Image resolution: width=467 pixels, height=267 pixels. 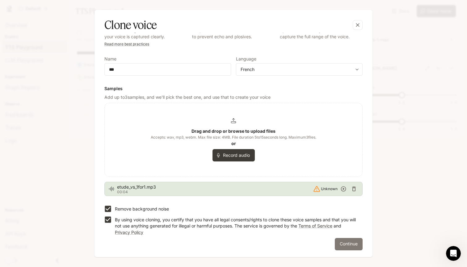 I want to click on h5: Clone voice, so click(x=130, y=25).